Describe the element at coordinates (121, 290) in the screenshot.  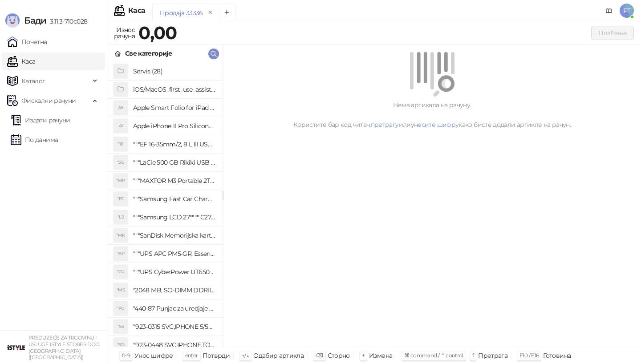
I see `div: "MS` at that location.